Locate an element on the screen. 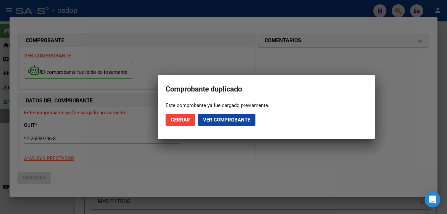  span: Ver comprobante is located at coordinates (226, 120).